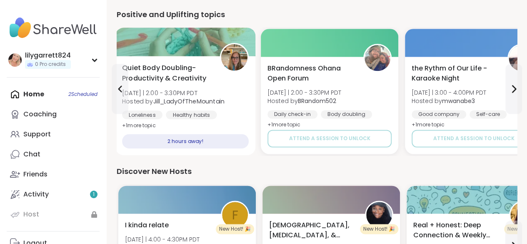 The image size is (527, 244). Describe the element at coordinates (459, 101) in the screenshot. I see `b: mwanabe3` at that location.